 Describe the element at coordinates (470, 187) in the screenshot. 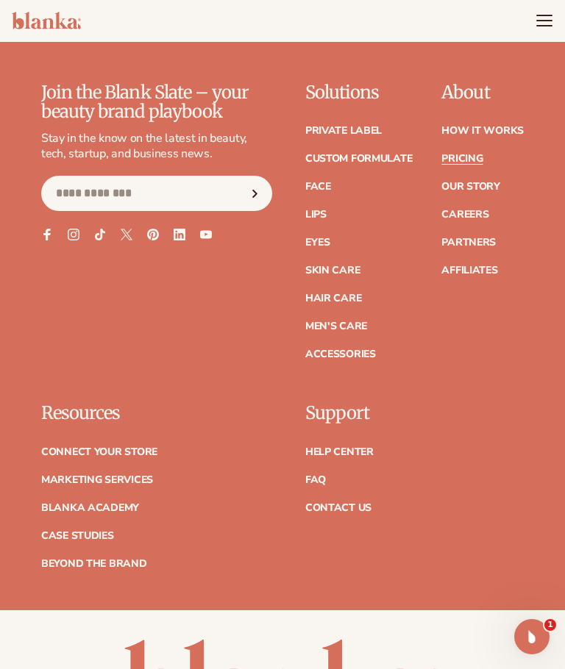

I see `a: Our Story` at that location.